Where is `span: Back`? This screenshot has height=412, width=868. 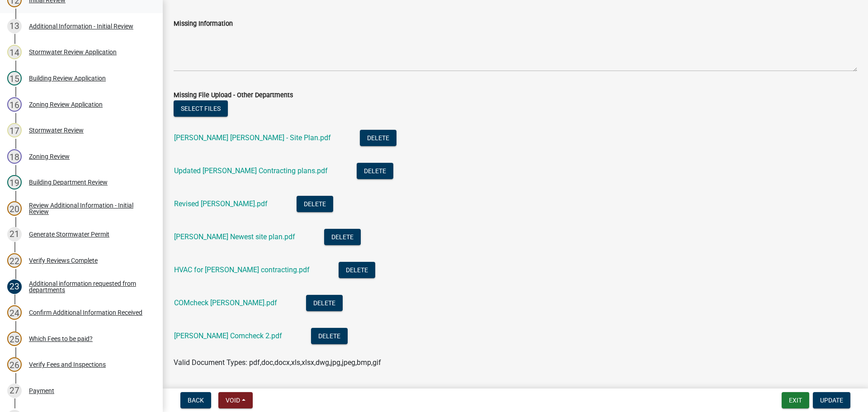 span: Back is located at coordinates (196, 400).